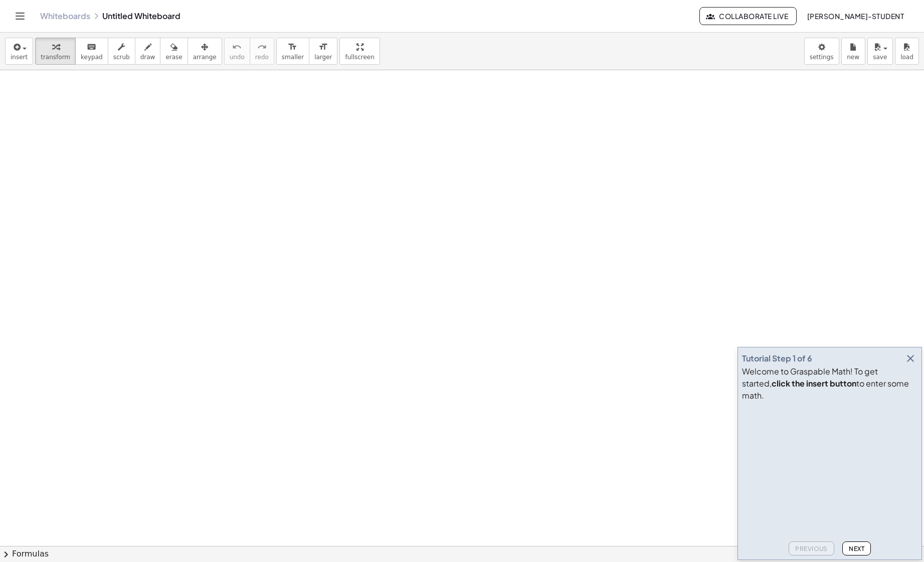 The width and height of the screenshot is (924, 562). I want to click on span: larger, so click(323, 57).